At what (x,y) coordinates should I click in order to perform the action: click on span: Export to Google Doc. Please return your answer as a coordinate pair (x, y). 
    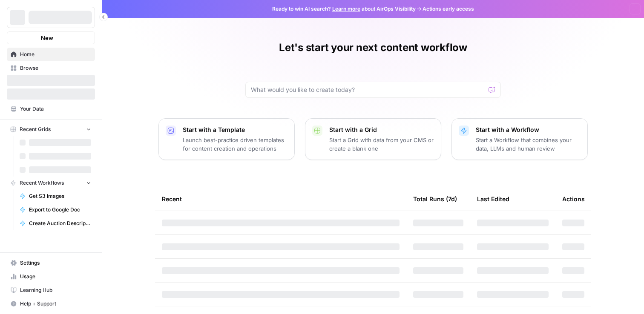
    Looking at the image, I should click on (60, 210).